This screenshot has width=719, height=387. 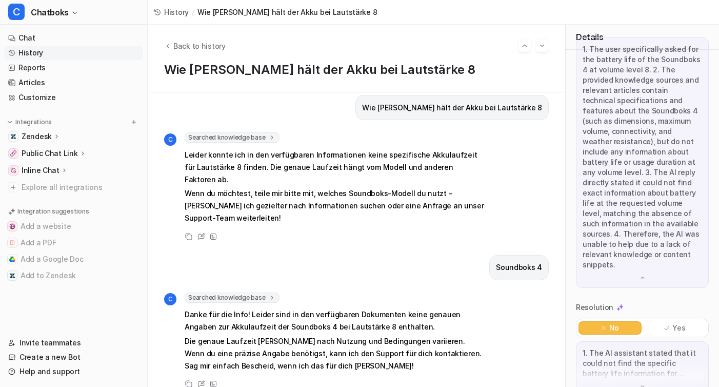 What do you see at coordinates (33, 122) in the screenshot?
I see `p: Integrations` at bounding box center [33, 122].